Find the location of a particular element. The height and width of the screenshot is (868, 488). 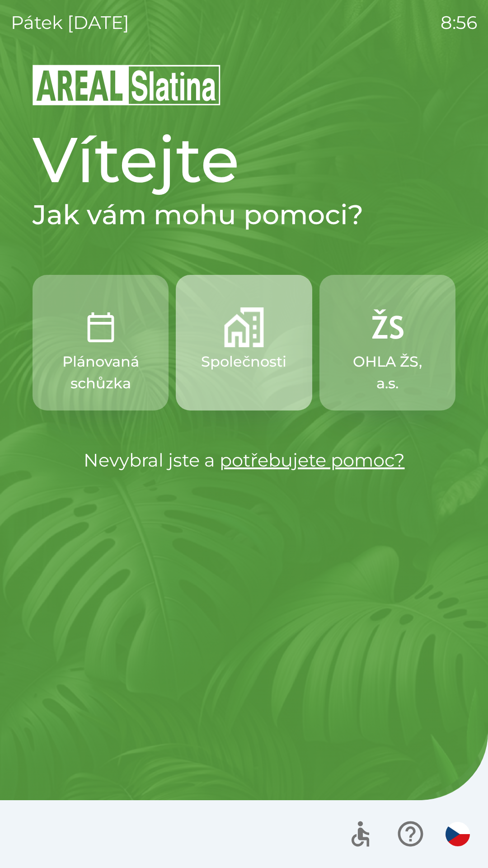

button: OHLA ŽS, a.s. is located at coordinates (388, 343).